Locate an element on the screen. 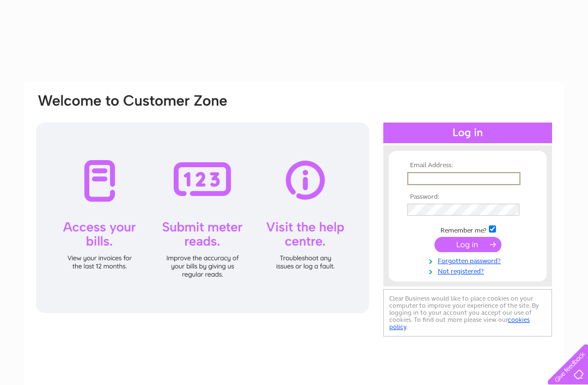 The image size is (588, 385). th: Password: is located at coordinates (468, 197).